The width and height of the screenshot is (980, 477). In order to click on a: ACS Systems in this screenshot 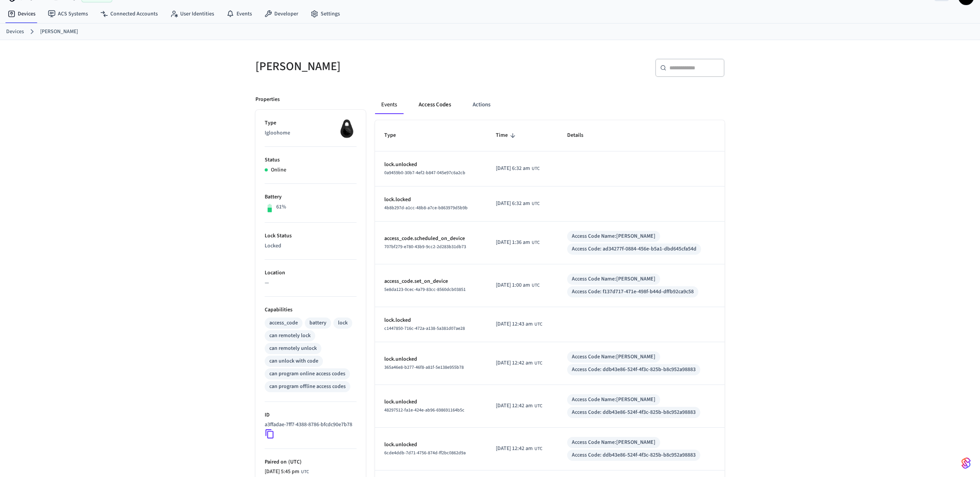, I will do `click(68, 14)`.